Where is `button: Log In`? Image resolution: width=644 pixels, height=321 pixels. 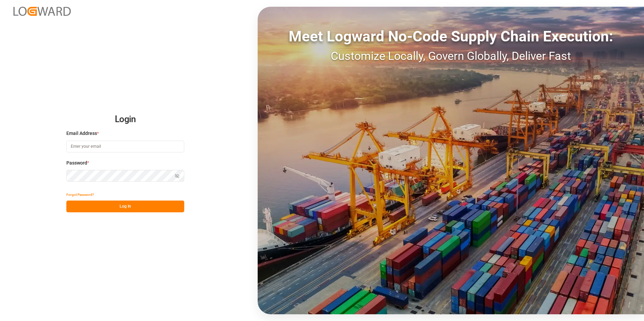
button: Log In is located at coordinates (125, 206).